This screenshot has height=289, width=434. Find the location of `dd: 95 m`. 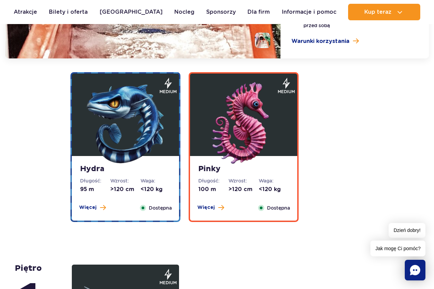

dd: 95 m is located at coordinates (95, 189).